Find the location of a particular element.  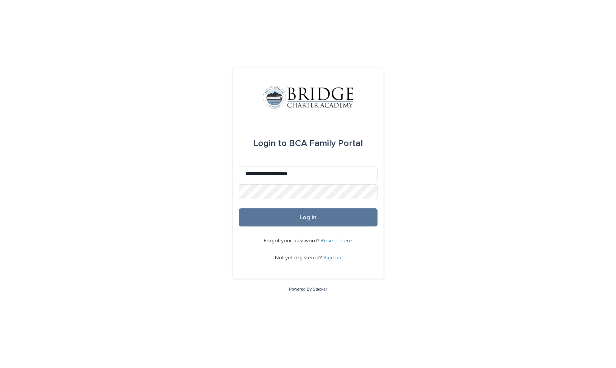

span: Forgot your password? is located at coordinates (292, 241).